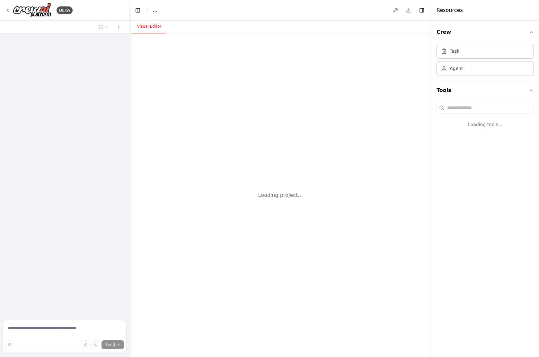  What do you see at coordinates (450, 10) in the screenshot?
I see `h4: Resources` at bounding box center [450, 10].